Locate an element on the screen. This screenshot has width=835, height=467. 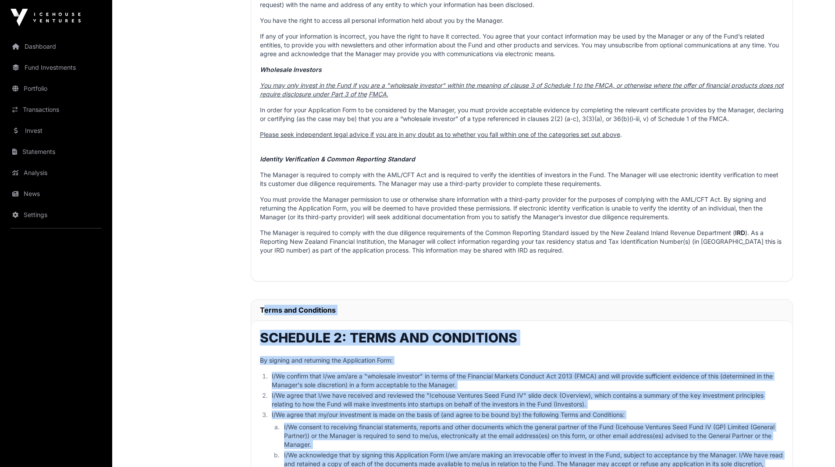
a: Portfolio is located at coordinates (56, 89).